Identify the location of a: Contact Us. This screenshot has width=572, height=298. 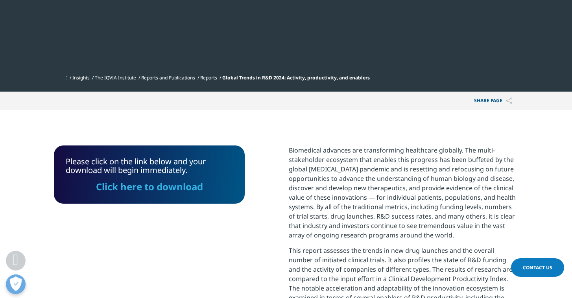
(537, 267).